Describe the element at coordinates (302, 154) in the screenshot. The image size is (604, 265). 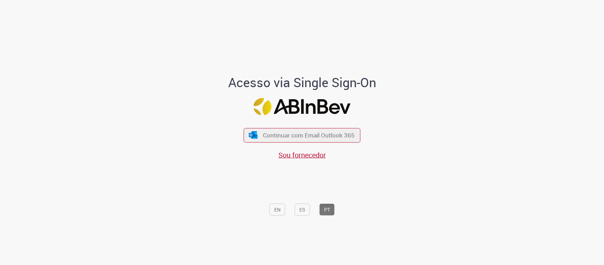
I see `span: Sou fornecedor` at that location.